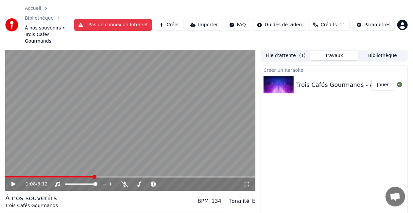 Image resolution: width=413 pixels, height=213 pixels. Describe the element at coordinates (383, 85) in the screenshot. I see `button: Jouer` at that location.